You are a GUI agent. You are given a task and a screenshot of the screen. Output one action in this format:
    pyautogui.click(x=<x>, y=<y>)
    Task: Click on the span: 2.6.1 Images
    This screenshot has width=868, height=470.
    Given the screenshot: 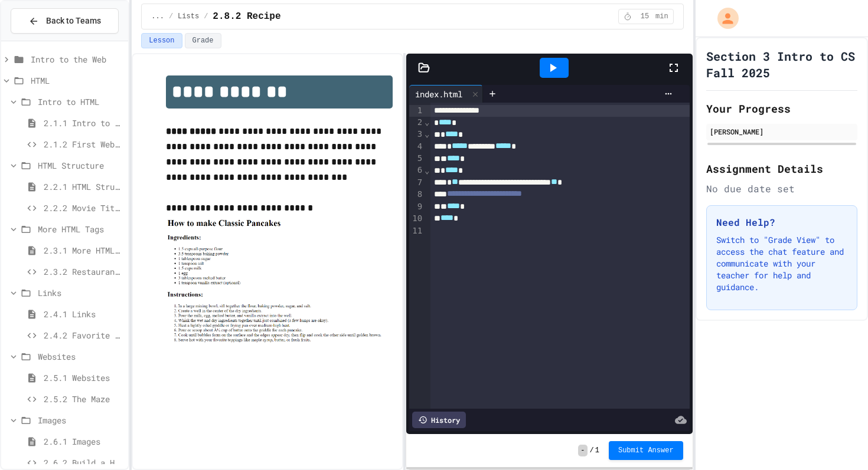 What is the action you would take?
    pyautogui.click(x=84, y=441)
    